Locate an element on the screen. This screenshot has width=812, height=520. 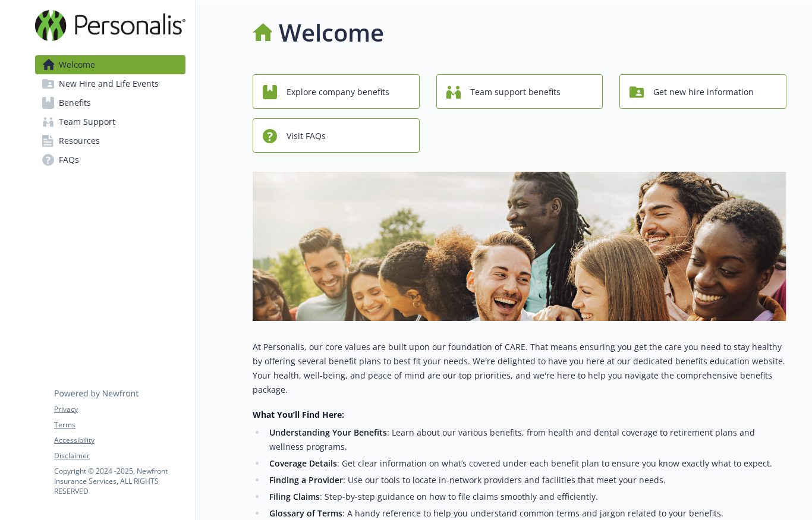
span: New Hire and Life Events is located at coordinates (109, 84).